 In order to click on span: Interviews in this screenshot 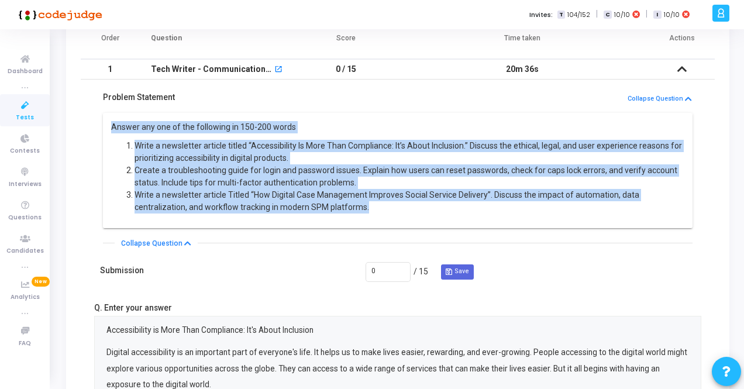, I will do `click(25, 184)`.